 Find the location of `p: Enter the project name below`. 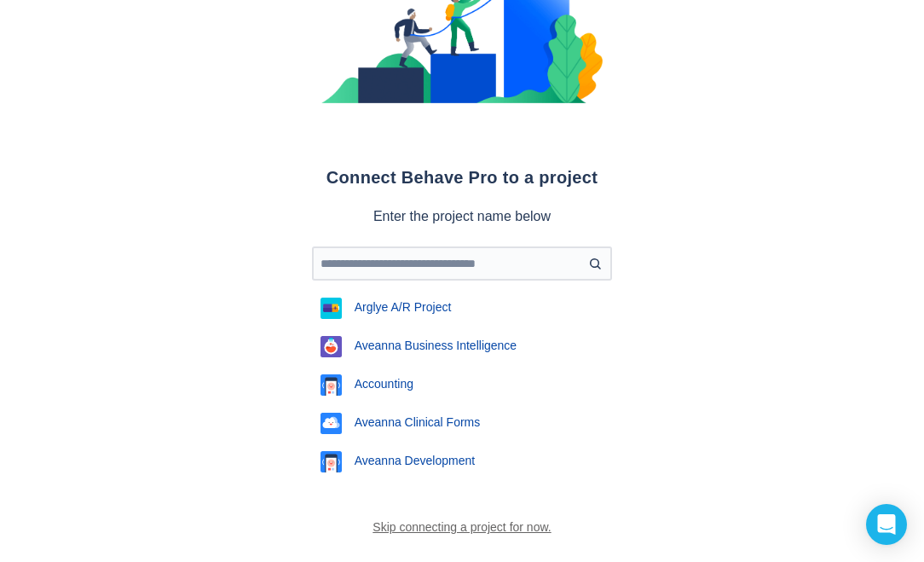

p: Enter the project name below is located at coordinates (462, 217).